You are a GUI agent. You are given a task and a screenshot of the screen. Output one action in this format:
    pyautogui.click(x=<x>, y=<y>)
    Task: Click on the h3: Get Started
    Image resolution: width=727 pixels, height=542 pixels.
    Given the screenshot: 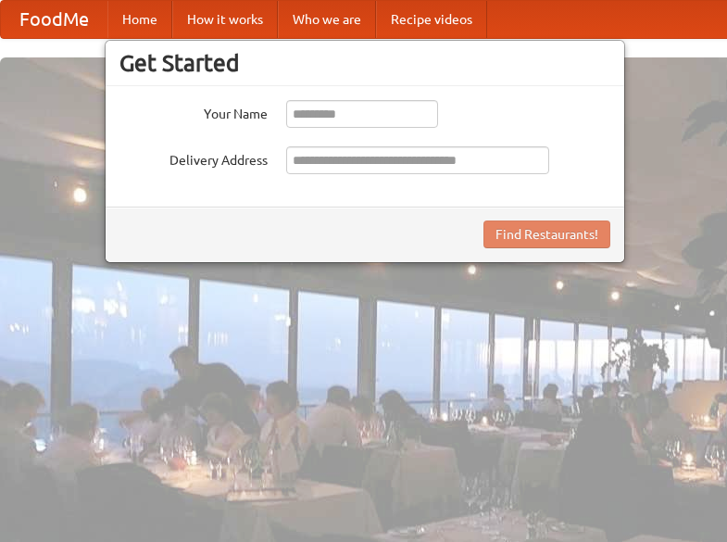 What is the action you would take?
    pyautogui.click(x=365, y=63)
    